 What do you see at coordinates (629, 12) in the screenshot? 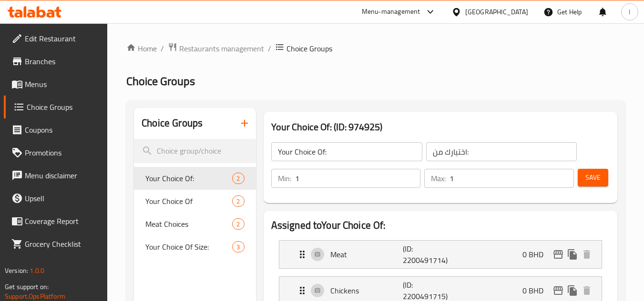
I see `span: l` at bounding box center [629, 12].